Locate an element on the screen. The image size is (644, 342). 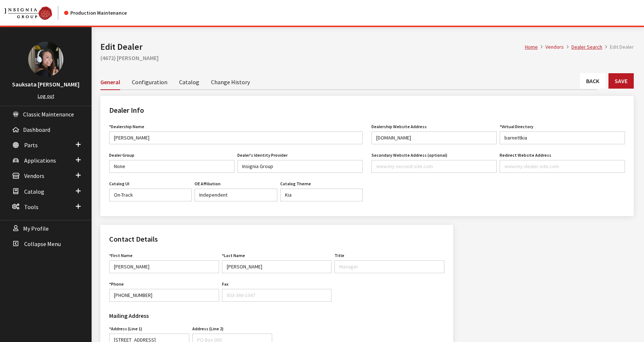
label: Secondary Website Address (optional) is located at coordinates (409, 155).